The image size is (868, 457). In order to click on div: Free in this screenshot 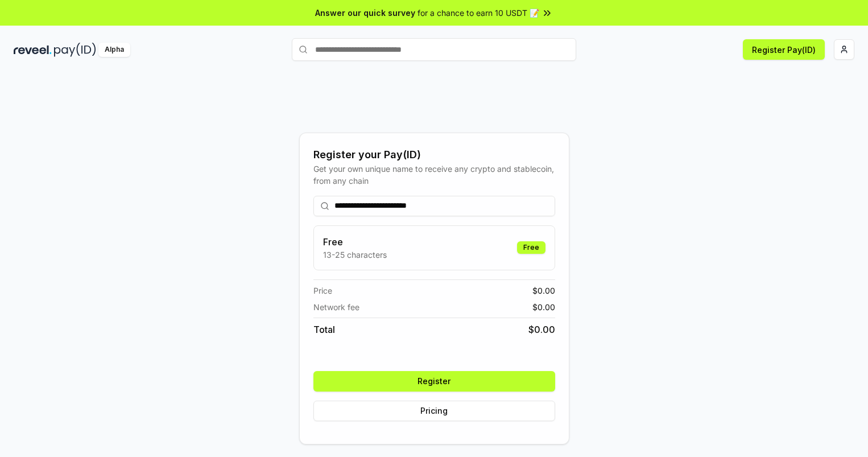, I will do `click(532, 248)`.